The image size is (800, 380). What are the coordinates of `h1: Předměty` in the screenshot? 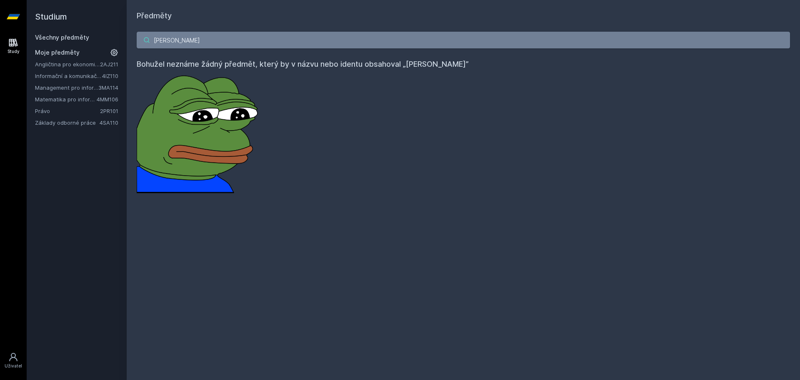 It's located at (464, 16).